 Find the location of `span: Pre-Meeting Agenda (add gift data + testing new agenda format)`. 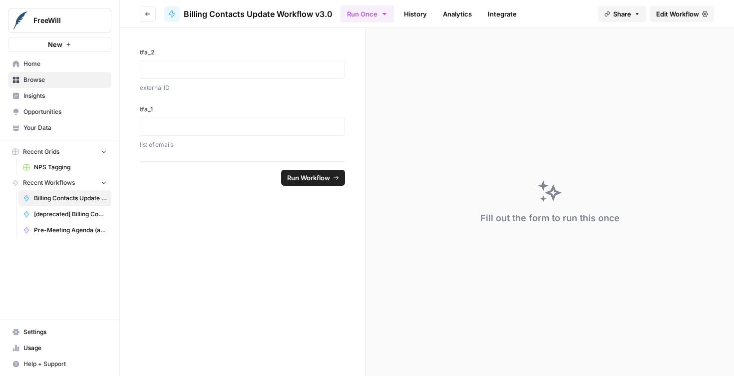

span: Pre-Meeting Agenda (add gift data + testing new agenda format) is located at coordinates (70, 230).